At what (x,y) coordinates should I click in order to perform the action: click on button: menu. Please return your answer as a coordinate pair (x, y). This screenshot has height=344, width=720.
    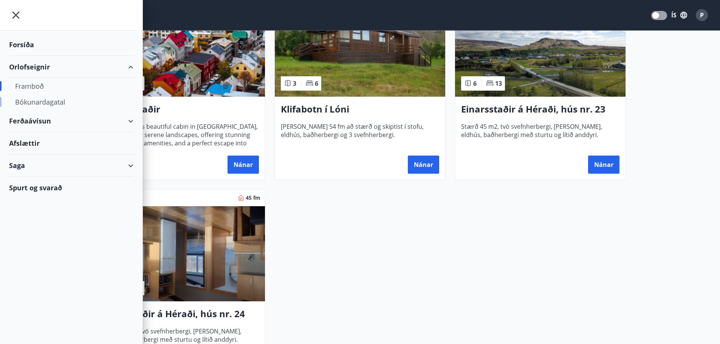
    Looking at the image, I should click on (16, 15).